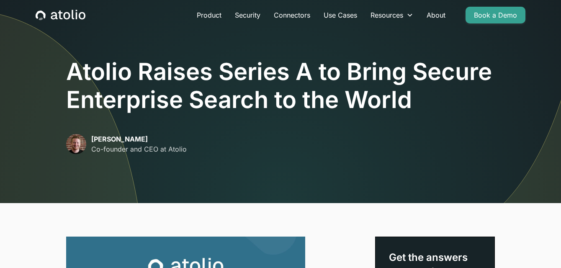  I want to click on a: Product, so click(209, 15).